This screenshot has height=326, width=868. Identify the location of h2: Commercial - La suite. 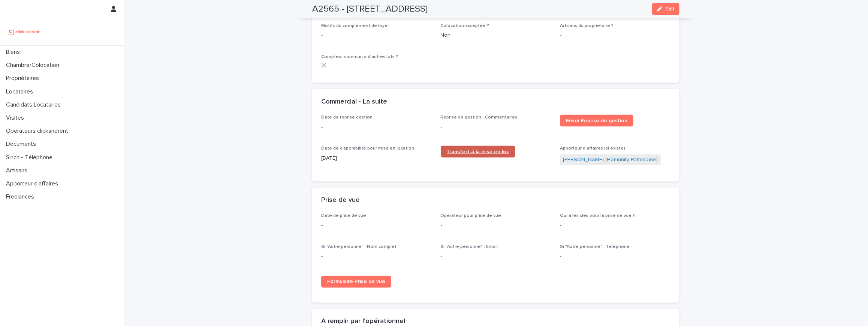
(354, 102).